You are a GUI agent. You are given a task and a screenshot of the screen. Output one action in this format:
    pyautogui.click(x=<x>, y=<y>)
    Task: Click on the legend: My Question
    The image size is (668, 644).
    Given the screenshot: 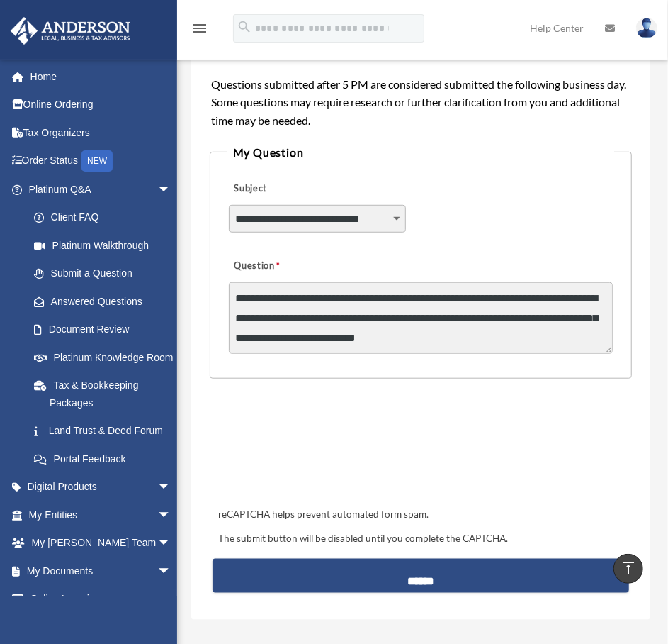 What is the action you would take?
    pyautogui.click(x=421, y=152)
    